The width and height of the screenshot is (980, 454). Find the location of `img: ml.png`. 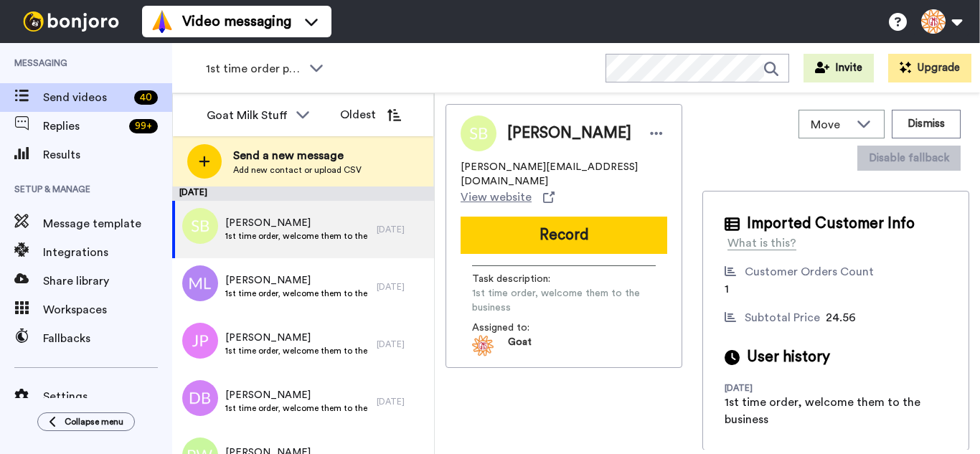

img: ml.png is located at coordinates (200, 283).